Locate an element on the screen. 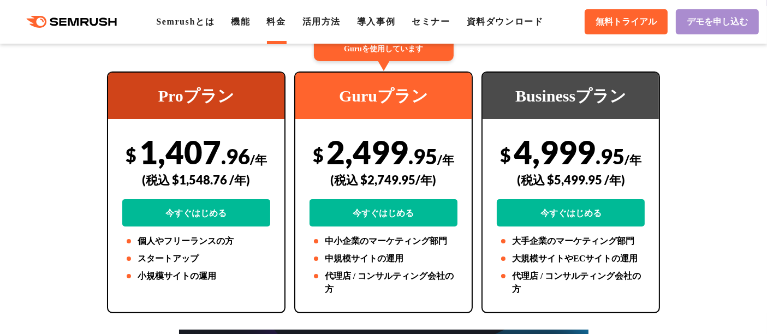  a: 機能 is located at coordinates (240, 21).